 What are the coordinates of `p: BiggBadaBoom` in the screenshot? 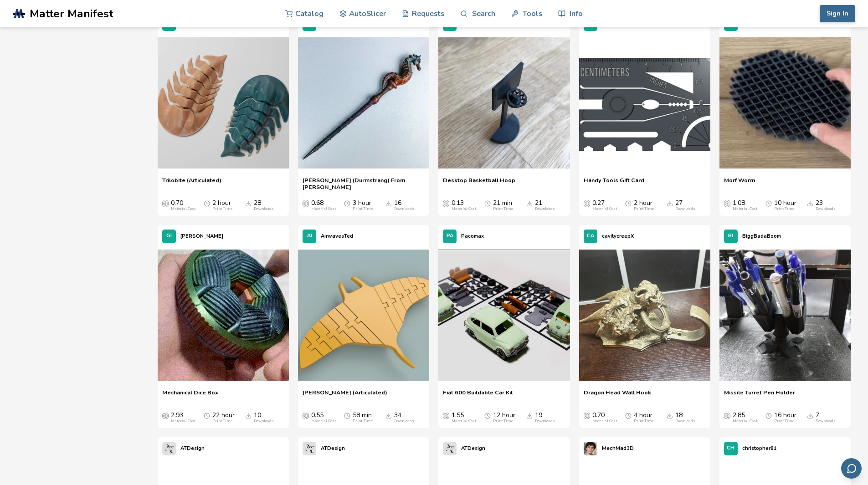 It's located at (762, 236).